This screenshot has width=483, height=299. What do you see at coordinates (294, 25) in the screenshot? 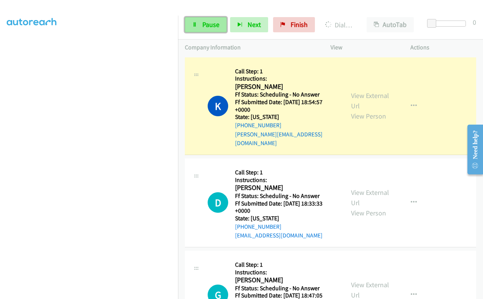
I see `a: Finish` at bounding box center [294, 25].